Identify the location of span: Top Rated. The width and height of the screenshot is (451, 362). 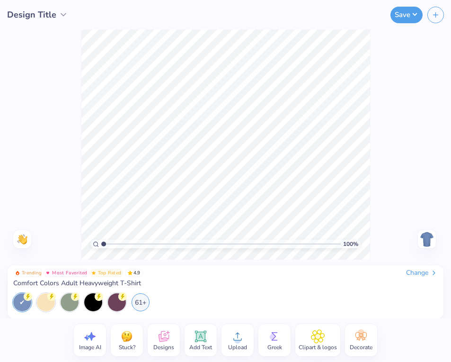
(110, 273).